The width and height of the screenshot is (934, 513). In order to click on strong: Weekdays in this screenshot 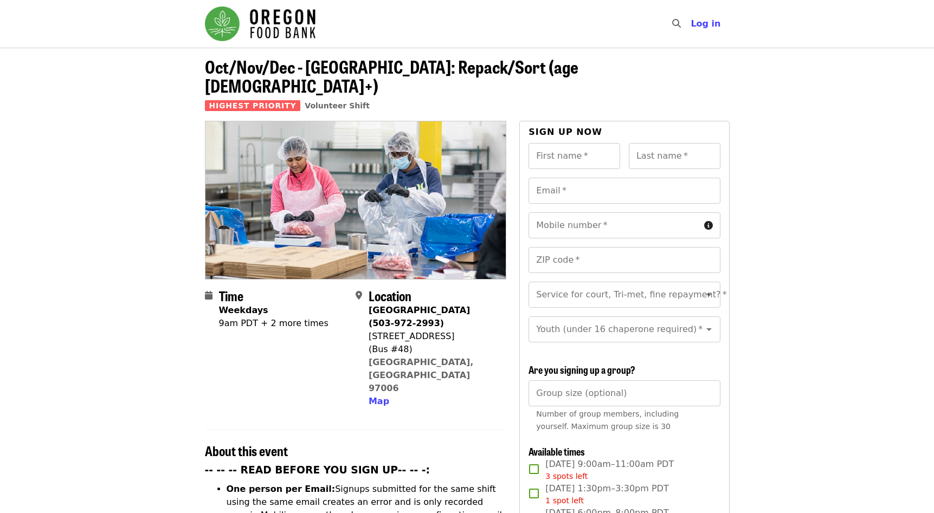, I will do `click(243, 310)`.